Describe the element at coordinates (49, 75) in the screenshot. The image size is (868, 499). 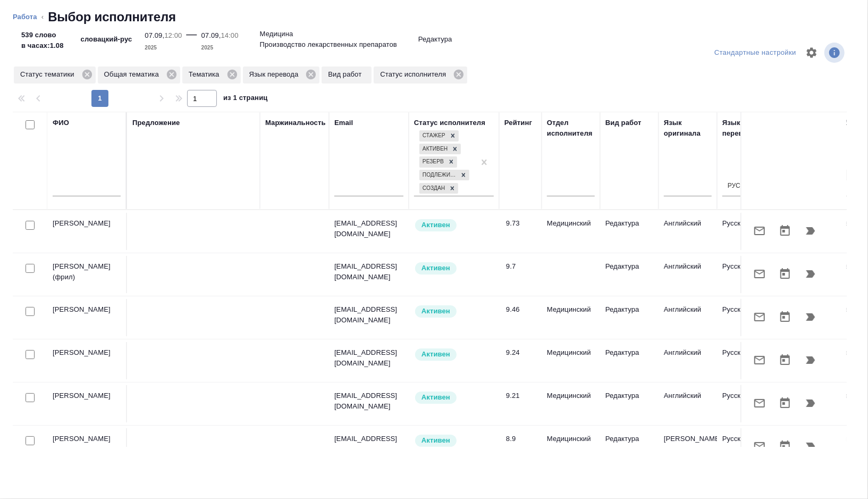
I see `p: Статус тематики` at that location.